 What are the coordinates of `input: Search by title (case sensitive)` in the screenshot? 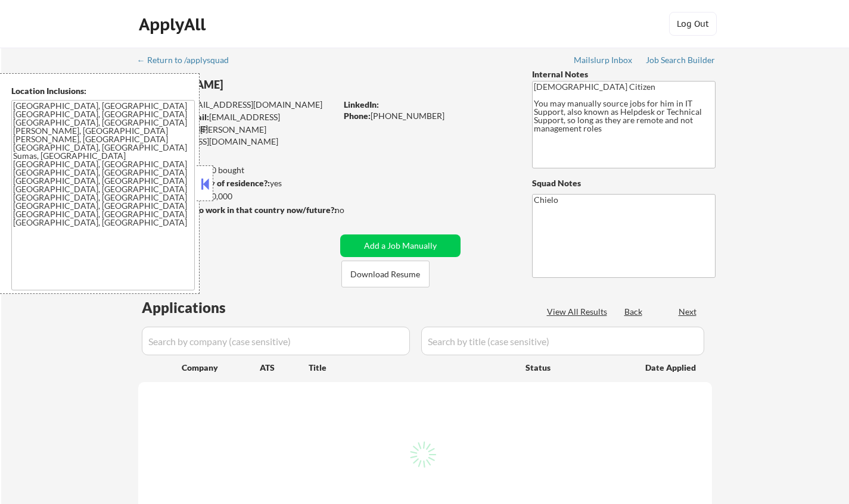 It's located at (563, 341).